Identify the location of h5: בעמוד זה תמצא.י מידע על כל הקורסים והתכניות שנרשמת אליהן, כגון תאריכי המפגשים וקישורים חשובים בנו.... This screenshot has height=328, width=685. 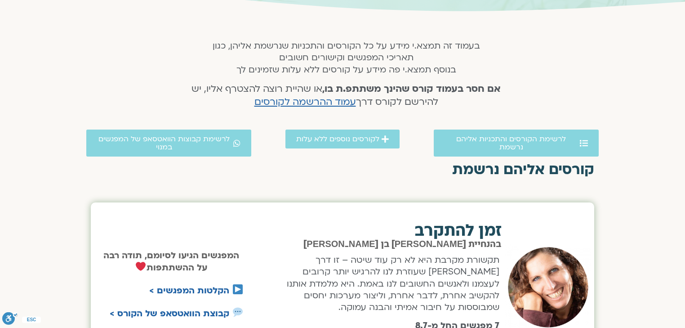
(346, 58).